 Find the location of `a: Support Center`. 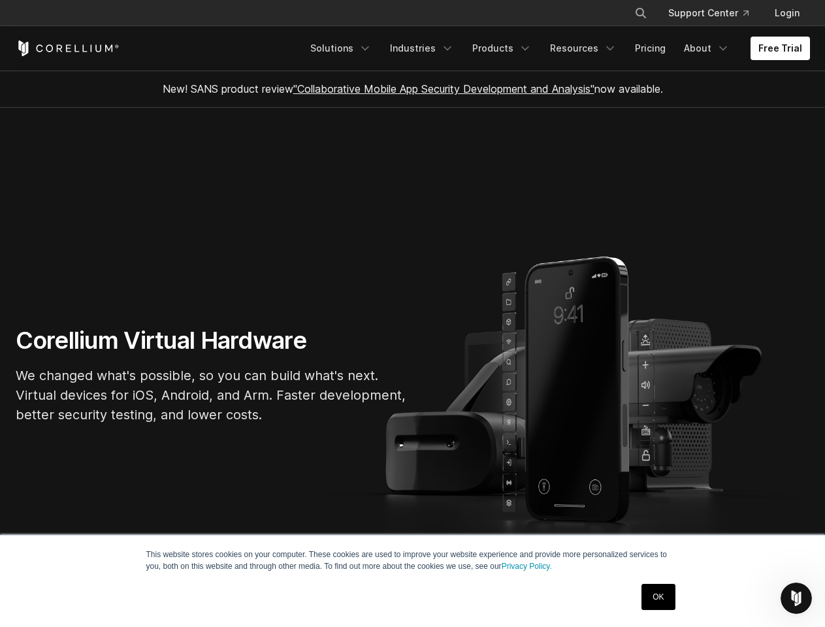

a: Support Center is located at coordinates (708, 13).